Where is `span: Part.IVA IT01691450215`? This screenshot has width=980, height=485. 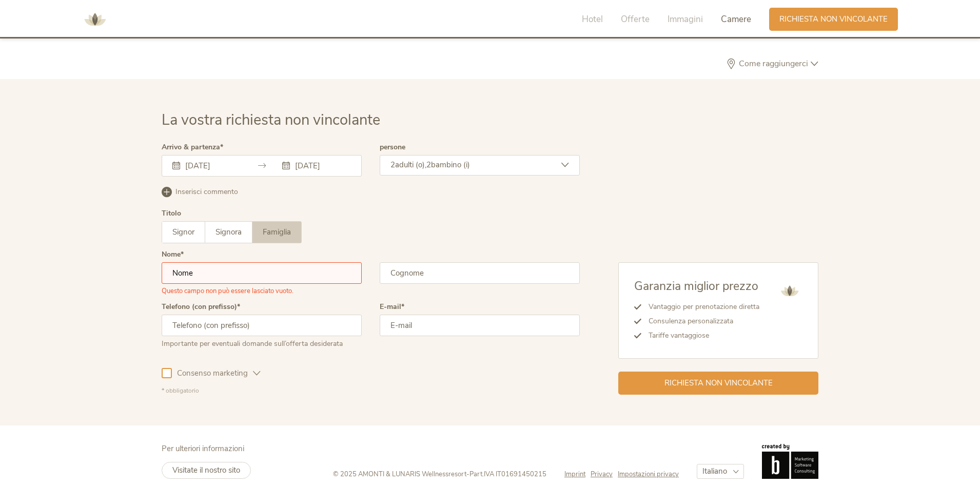
span: Part.IVA IT01691450215 is located at coordinates (508, 474).